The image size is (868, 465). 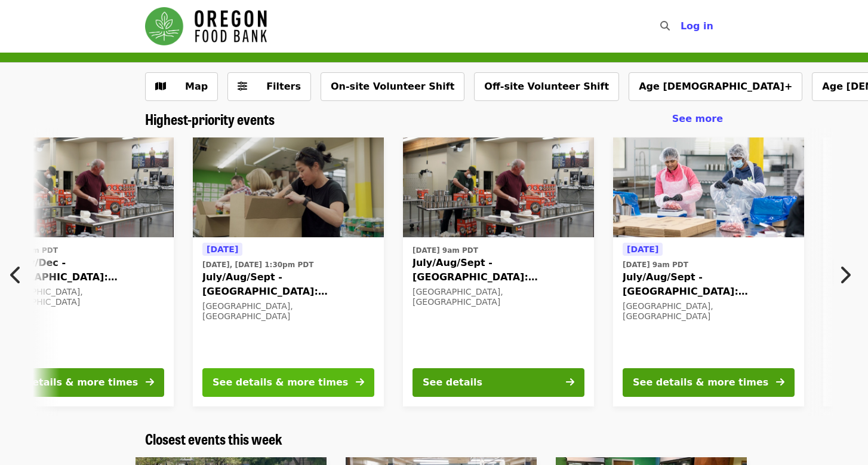 What do you see at coordinates (210, 119) in the screenshot?
I see `a: Highest-priority events` at bounding box center [210, 119].